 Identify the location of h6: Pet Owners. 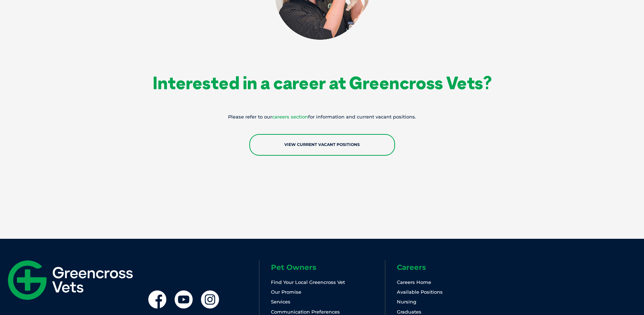
(328, 267).